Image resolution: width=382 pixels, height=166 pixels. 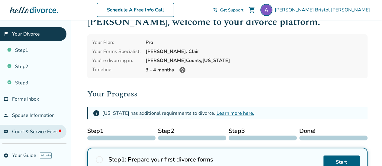 What do you see at coordinates (116, 43) in the screenshot?
I see `div: Your Plan:` at bounding box center [116, 43].